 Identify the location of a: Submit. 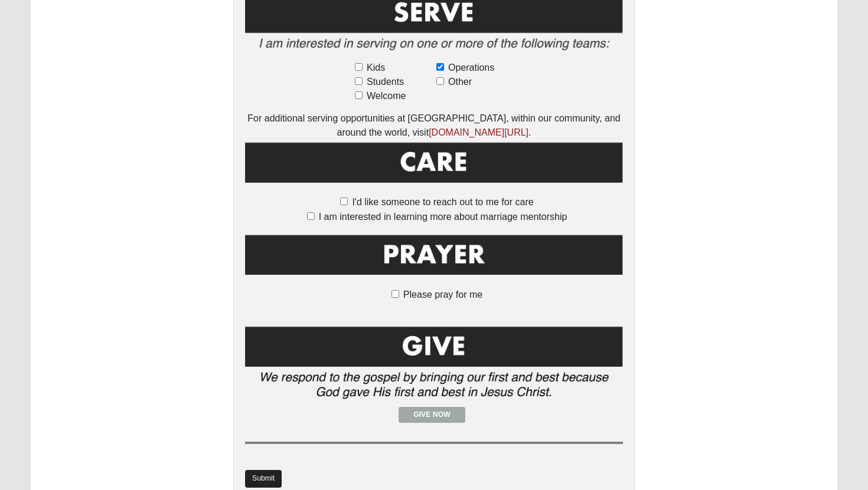
(263, 479).